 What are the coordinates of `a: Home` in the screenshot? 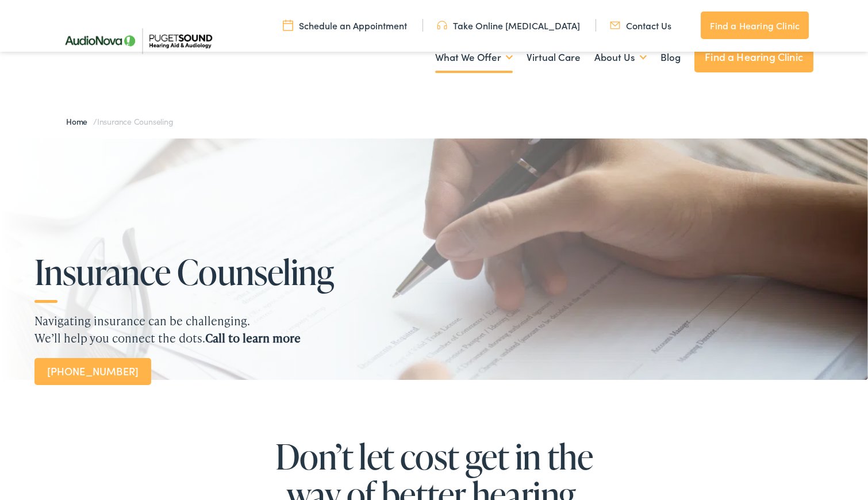 It's located at (79, 122).